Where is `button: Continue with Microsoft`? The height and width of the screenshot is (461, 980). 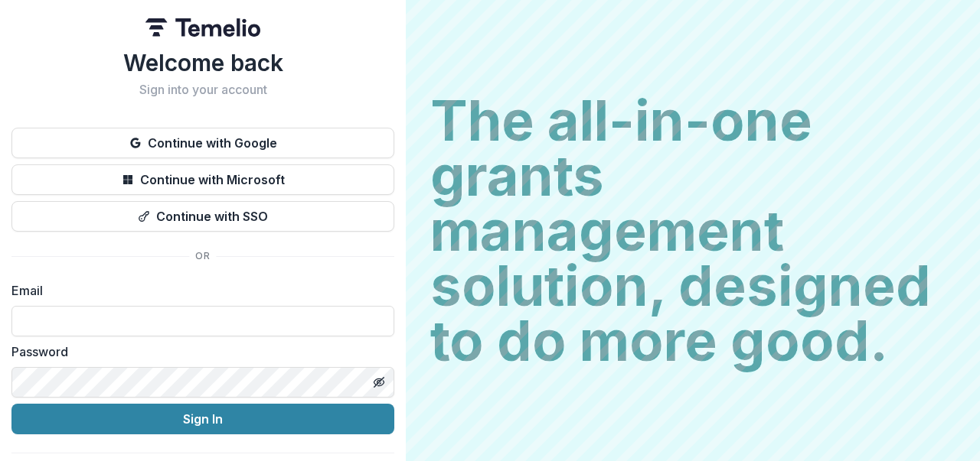
button: Continue with Microsoft is located at coordinates (202, 180).